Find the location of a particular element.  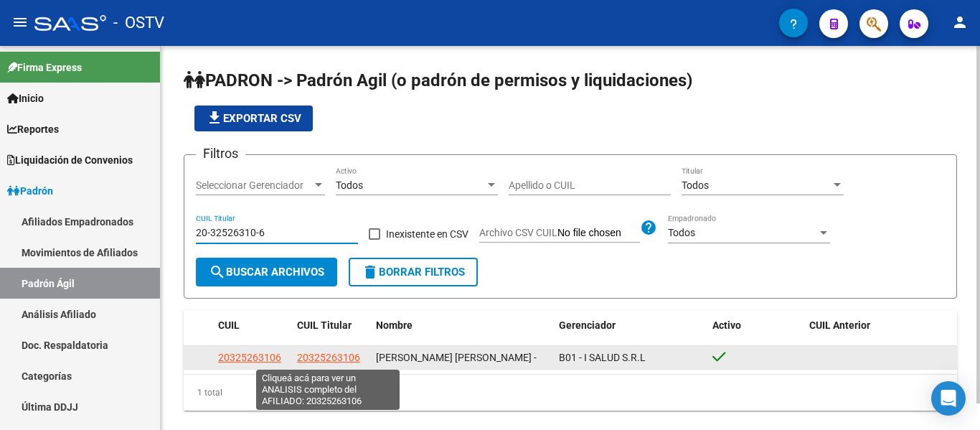

h3: Filtros is located at coordinates (221, 154).